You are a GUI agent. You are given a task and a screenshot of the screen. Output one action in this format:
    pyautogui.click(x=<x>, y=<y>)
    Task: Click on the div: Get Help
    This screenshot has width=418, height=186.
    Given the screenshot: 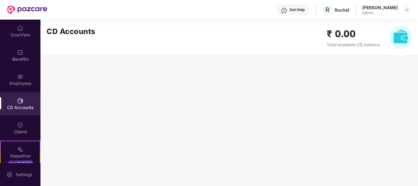 What is the action you would take?
    pyautogui.click(x=297, y=10)
    